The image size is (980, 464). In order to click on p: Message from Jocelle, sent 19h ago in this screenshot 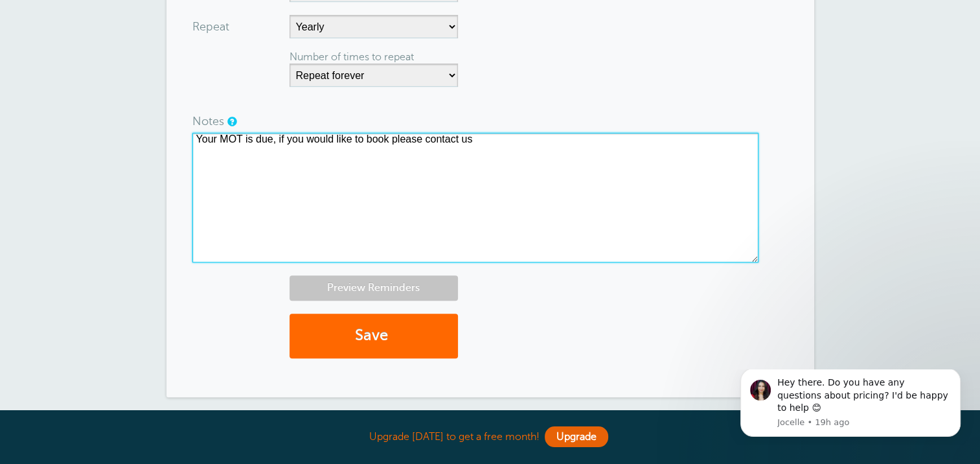, I will do `click(143, 53)`.